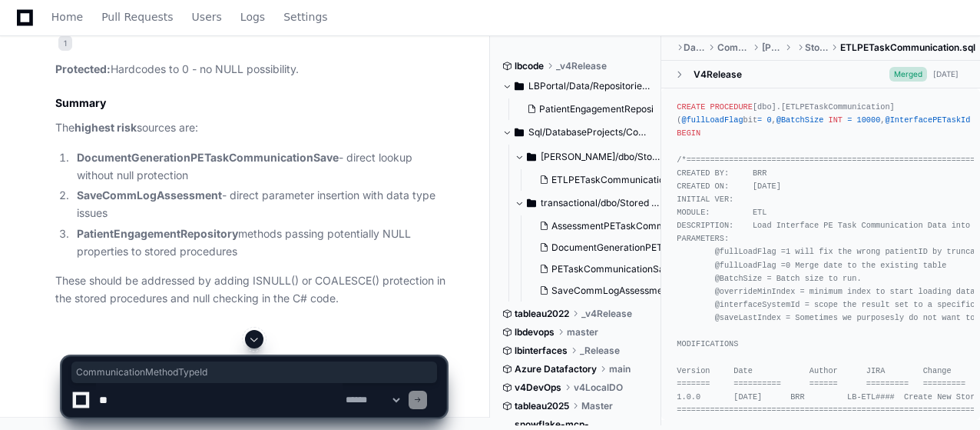 This screenshot has width=980, height=430. What do you see at coordinates (869, 120) in the screenshot?
I see `span: 10000` at bounding box center [869, 120].